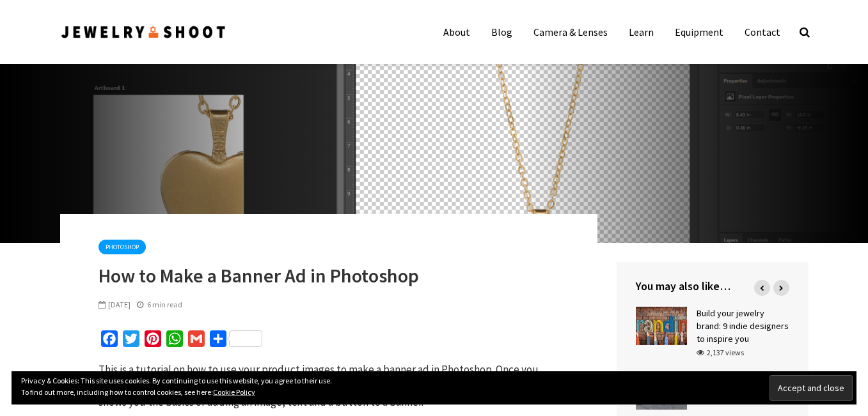  I want to click on h4: You may also like…, so click(713, 286).